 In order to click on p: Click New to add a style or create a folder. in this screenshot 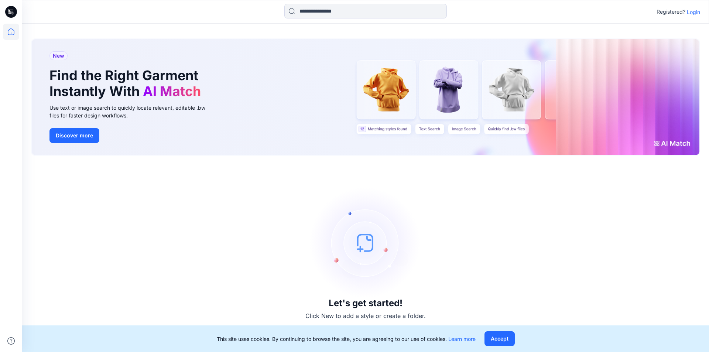, I will do `click(366, 316)`.